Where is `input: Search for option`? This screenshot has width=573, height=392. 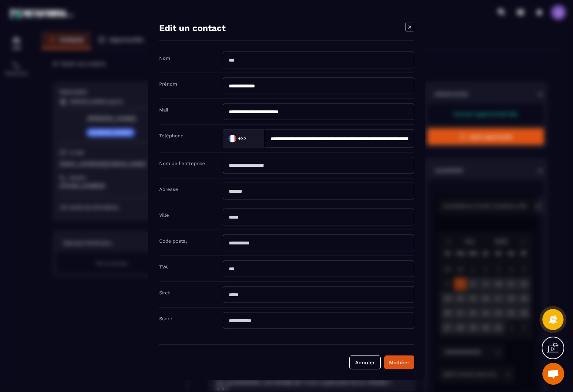
input: Search for option is located at coordinates (252, 139).